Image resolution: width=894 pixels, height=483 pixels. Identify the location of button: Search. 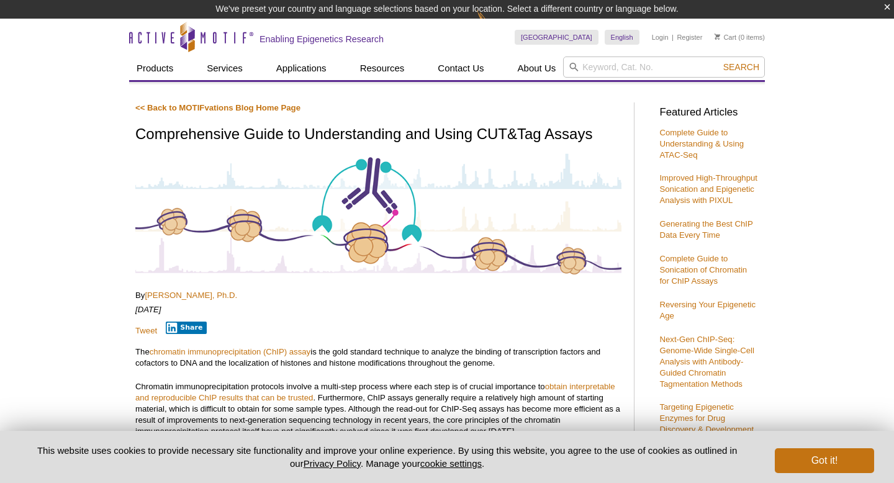
(741, 67).